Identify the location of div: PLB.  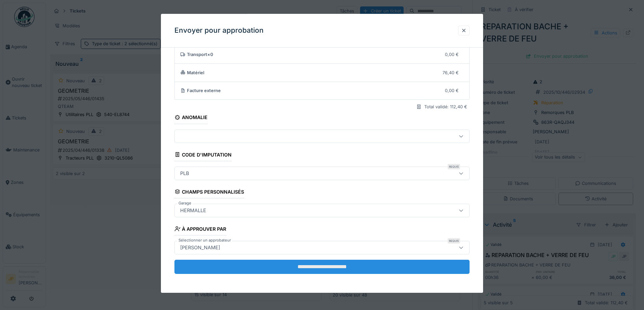
(184, 173).